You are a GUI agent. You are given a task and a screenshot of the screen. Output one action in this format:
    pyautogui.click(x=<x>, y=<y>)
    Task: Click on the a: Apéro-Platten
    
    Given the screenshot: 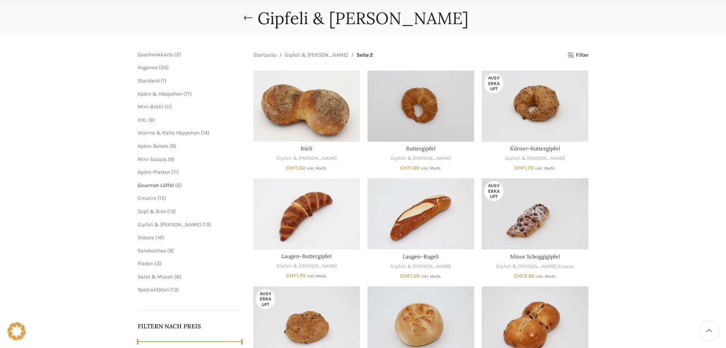 What is the action you would take?
    pyautogui.click(x=154, y=172)
    